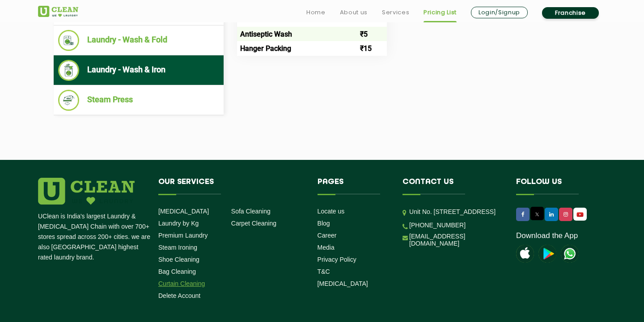 This screenshot has width=644, height=322. Describe the element at coordinates (440, 13) in the screenshot. I see `a: Pricing List` at that location.